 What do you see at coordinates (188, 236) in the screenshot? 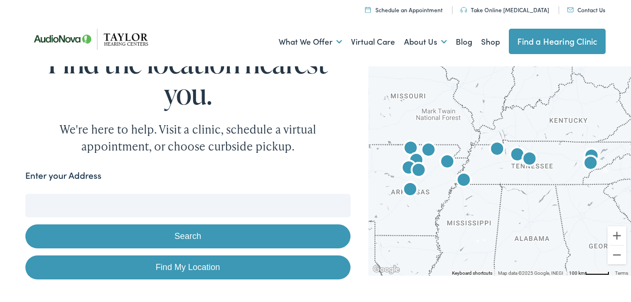
I see `button: Search` at bounding box center [188, 236].